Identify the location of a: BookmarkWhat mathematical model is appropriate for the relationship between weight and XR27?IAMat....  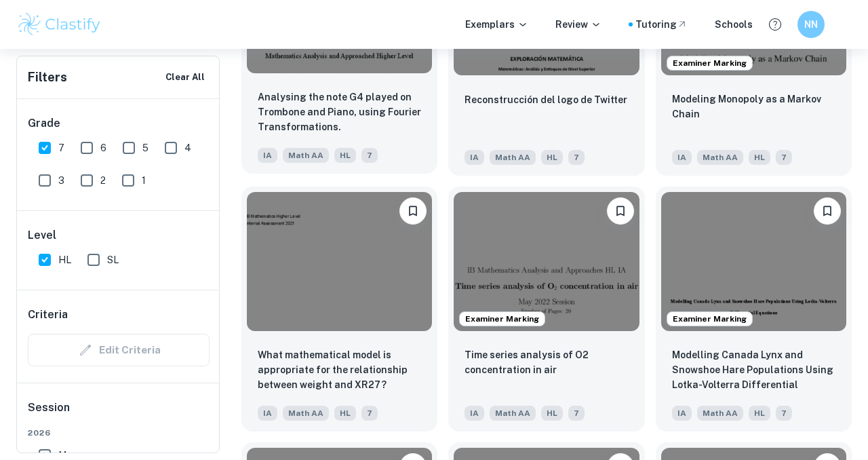
(339, 309).